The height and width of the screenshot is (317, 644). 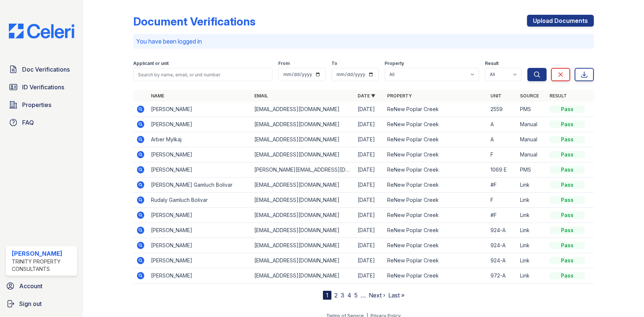 I want to click on td: 2559, so click(x=502, y=109).